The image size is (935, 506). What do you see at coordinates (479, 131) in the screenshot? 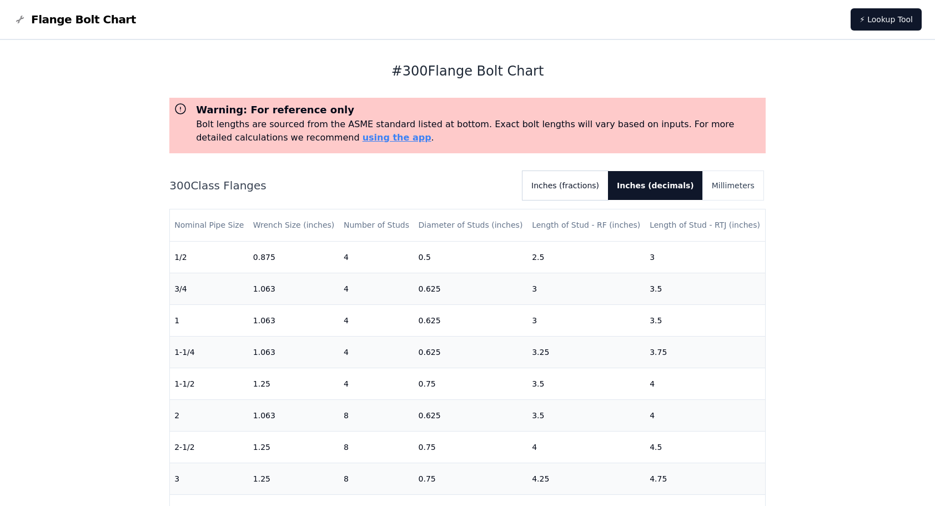
I see `p: Bolt lengths are sourced from the ASME standard listed at bottom. Exact bolt lengths will vary ba...` at bounding box center [479, 131].